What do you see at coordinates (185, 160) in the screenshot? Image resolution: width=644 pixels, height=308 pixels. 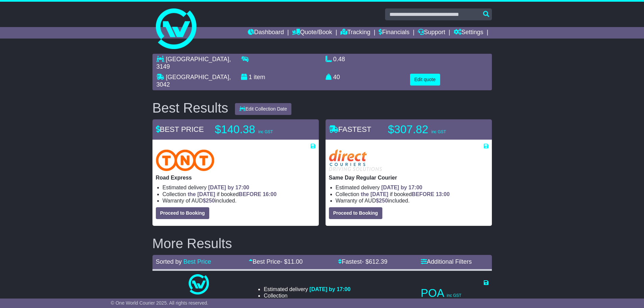 I see `img: TNT Domestic: Road Express` at bounding box center [185, 160].